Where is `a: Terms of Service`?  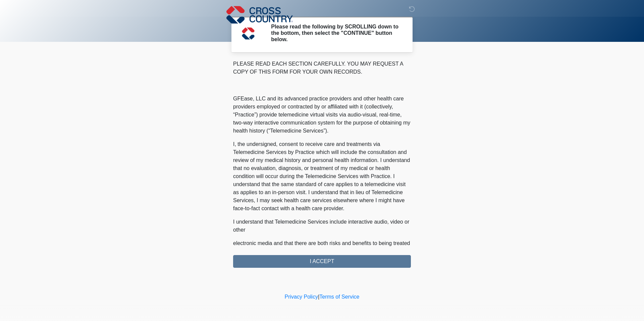 a: Terms of Service is located at coordinates (339, 296).